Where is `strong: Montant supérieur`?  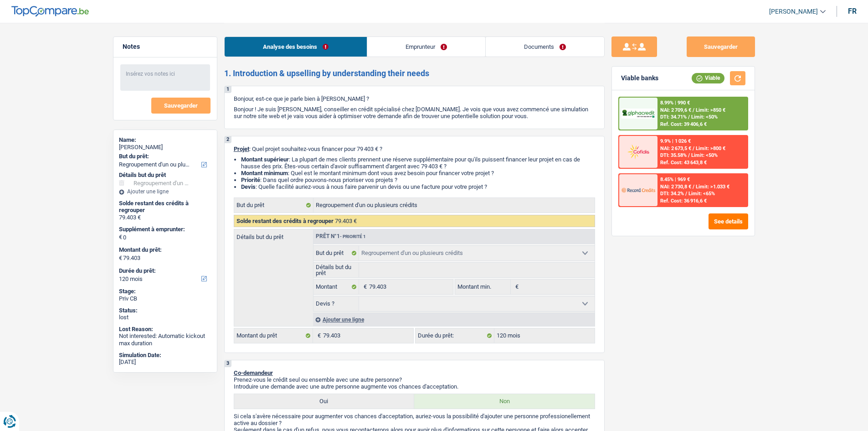
strong: Montant supérieur is located at coordinates (265, 159).